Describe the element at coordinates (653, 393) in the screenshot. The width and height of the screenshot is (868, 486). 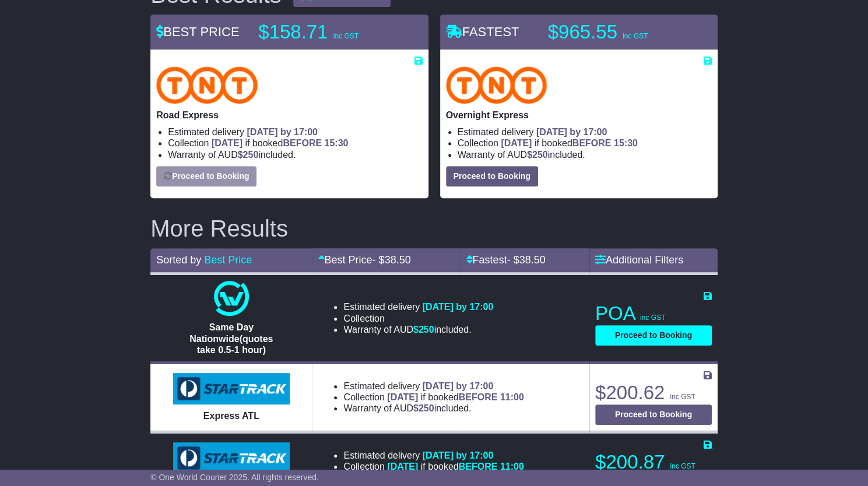
I see `p: $200.62` at that location.